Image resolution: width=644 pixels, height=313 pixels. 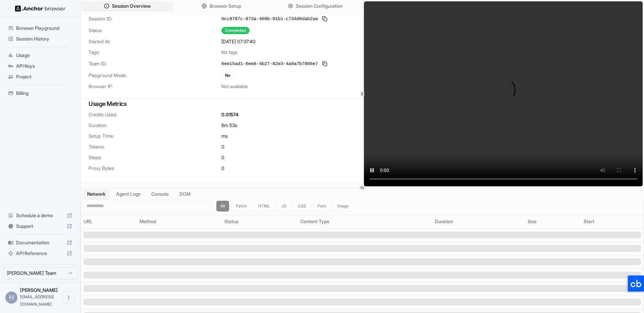 I want to click on div: Duration, so click(x=478, y=222).